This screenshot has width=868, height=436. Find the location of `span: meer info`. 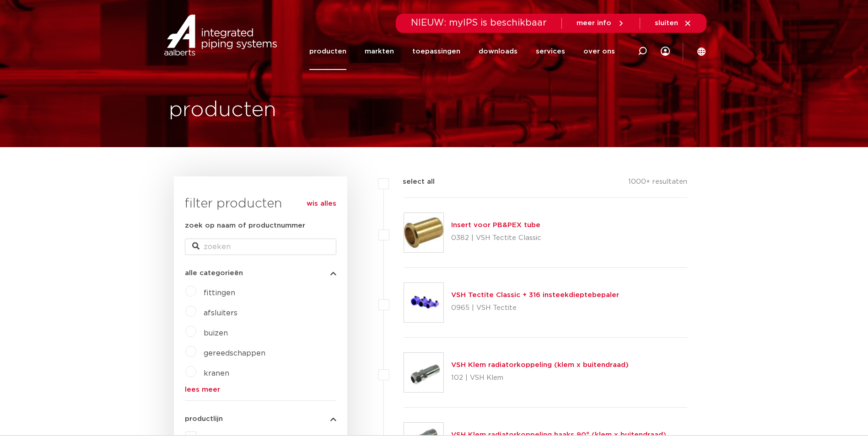

span: meer info is located at coordinates (594, 23).